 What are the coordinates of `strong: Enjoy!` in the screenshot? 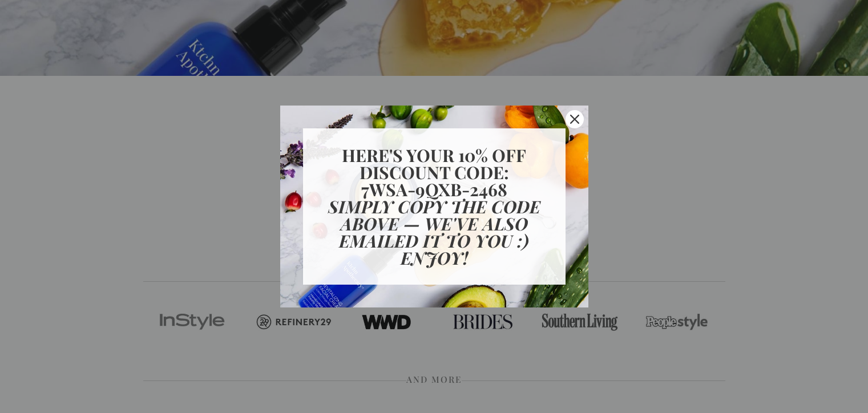 It's located at (434, 258).